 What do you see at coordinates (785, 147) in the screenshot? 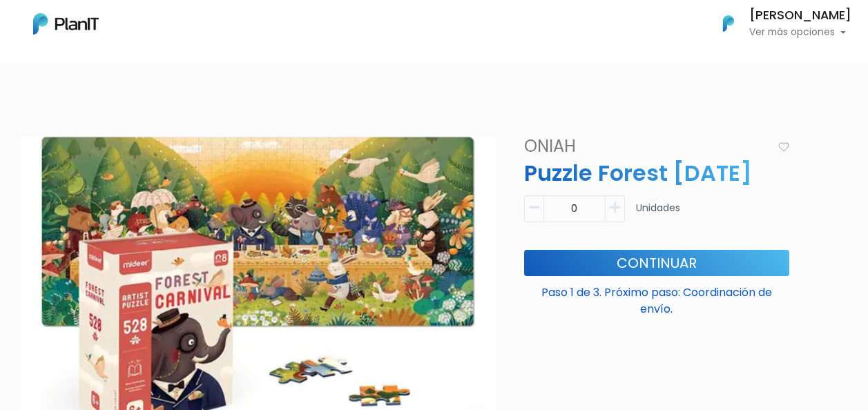
I see `img: heart_icon` at bounding box center [785, 147].